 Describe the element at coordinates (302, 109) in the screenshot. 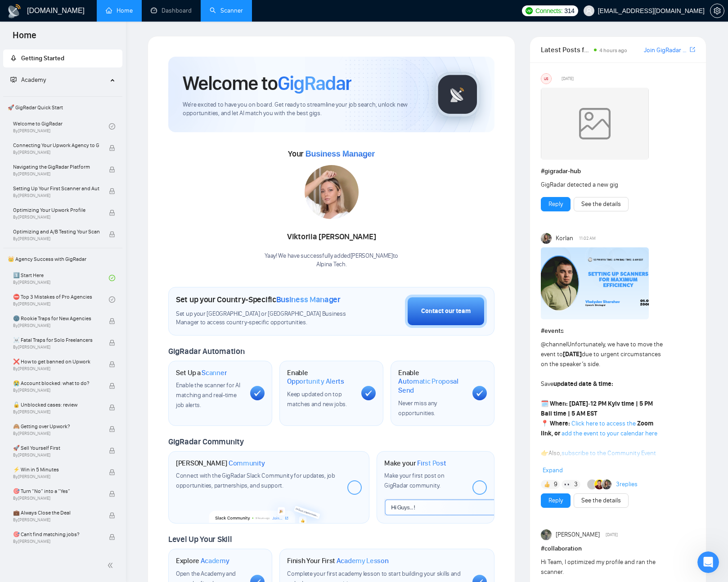

I see `span: We're excited to have you on board. Get ready to streamline your job search, unlock new opportuni...` at that location.